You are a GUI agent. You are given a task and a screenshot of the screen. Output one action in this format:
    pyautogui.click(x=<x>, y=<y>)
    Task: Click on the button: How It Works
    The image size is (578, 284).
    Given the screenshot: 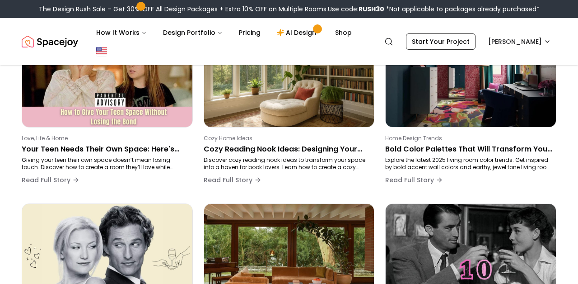 What is the action you would take?
    pyautogui.click(x=122, y=33)
    